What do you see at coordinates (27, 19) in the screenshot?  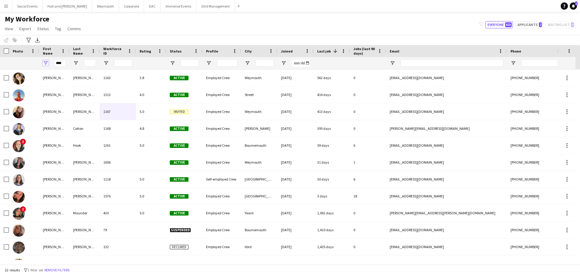 I see `span: My Workforce` at bounding box center [27, 19].